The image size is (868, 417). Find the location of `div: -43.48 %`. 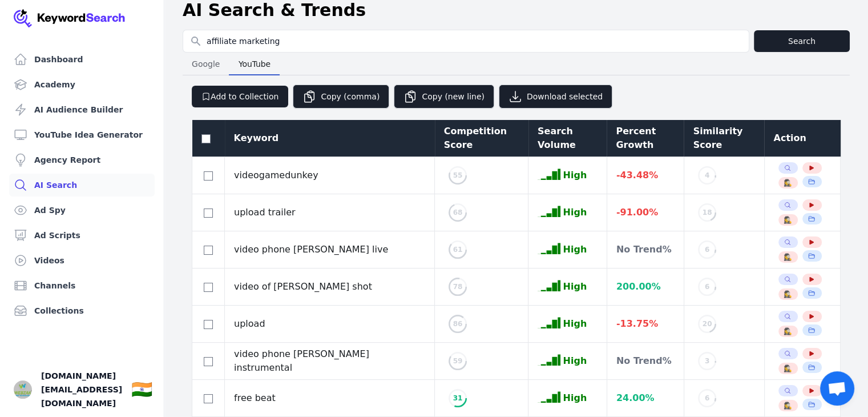

div: -43.48 % is located at coordinates (645, 175).